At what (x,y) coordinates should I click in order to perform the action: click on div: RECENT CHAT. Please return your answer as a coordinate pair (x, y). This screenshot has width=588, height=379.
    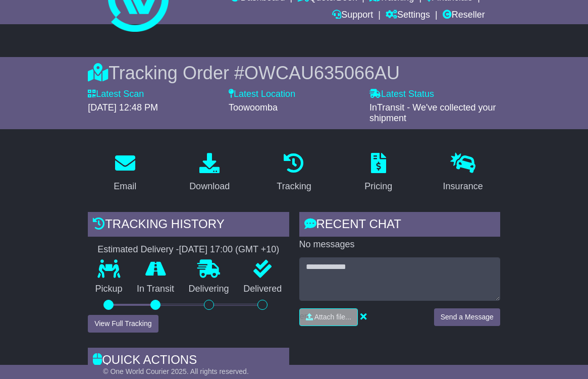
    Looking at the image, I should click on (400, 225).